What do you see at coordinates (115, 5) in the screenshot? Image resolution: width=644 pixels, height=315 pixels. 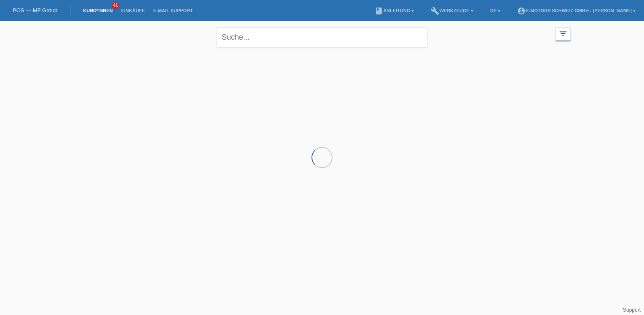 I see `span: 41` at bounding box center [115, 5].